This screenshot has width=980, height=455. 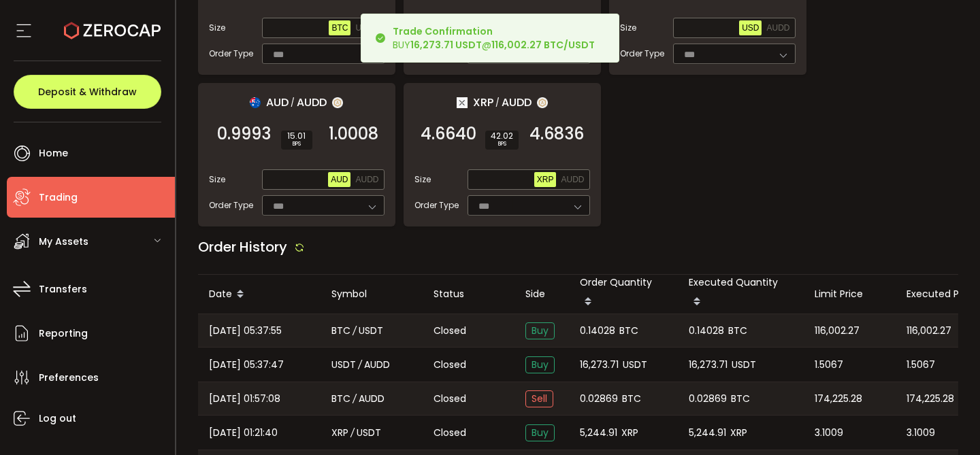 I want to click on span: 3.1009, so click(x=921, y=433).